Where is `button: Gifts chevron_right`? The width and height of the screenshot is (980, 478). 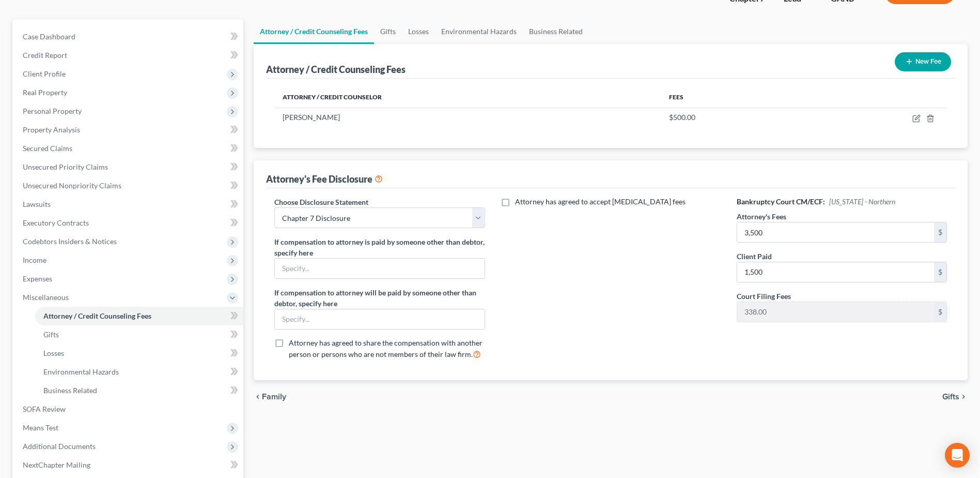
button: Gifts chevron_right is located at coordinates (955, 396).